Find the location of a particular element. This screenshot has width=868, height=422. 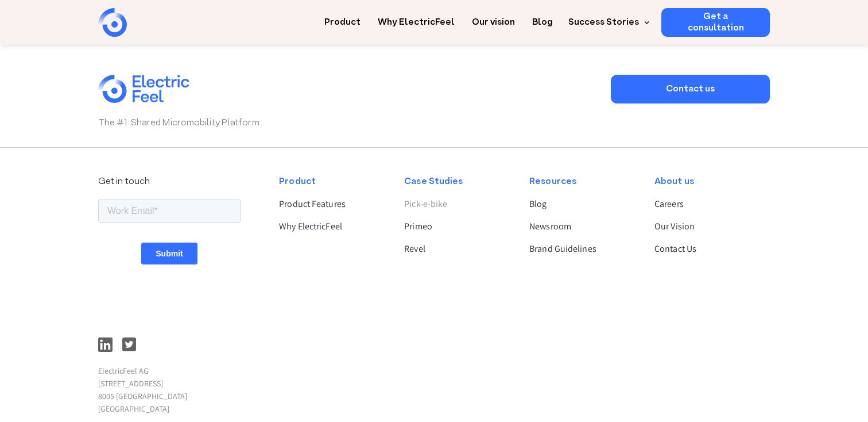

div: Resources is located at coordinates (582, 182).